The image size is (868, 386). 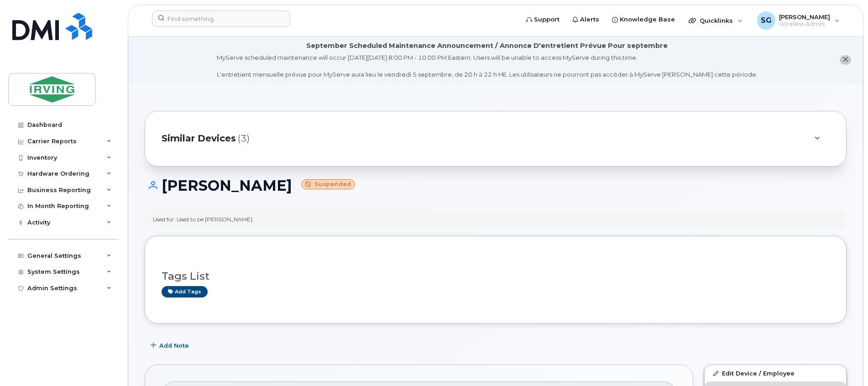 What do you see at coordinates (775, 374) in the screenshot?
I see `a: Edit Device / Employee` at bounding box center [775, 374].